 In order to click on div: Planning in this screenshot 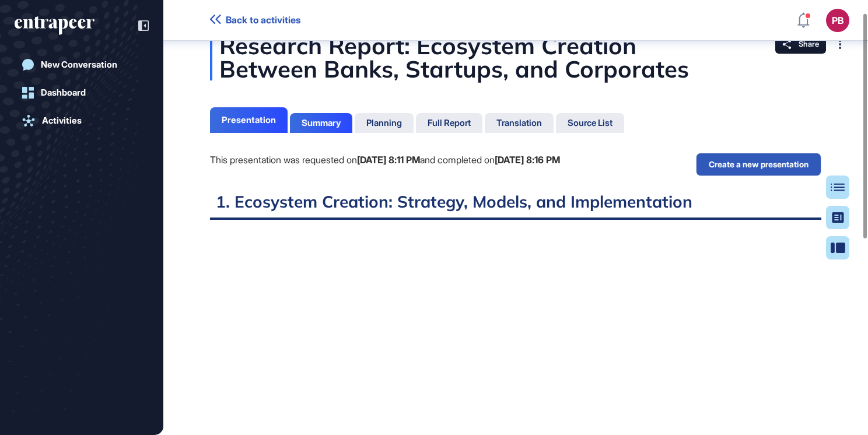, I will do `click(384, 123)`.